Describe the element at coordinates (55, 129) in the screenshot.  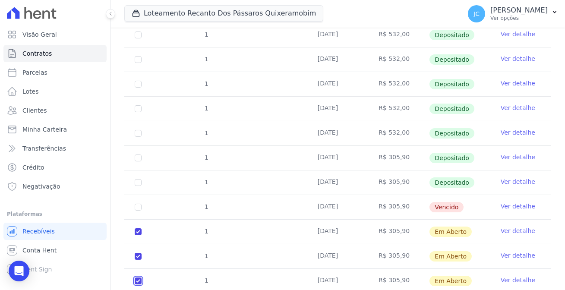
I see `a: Minha Carteira` at that location.